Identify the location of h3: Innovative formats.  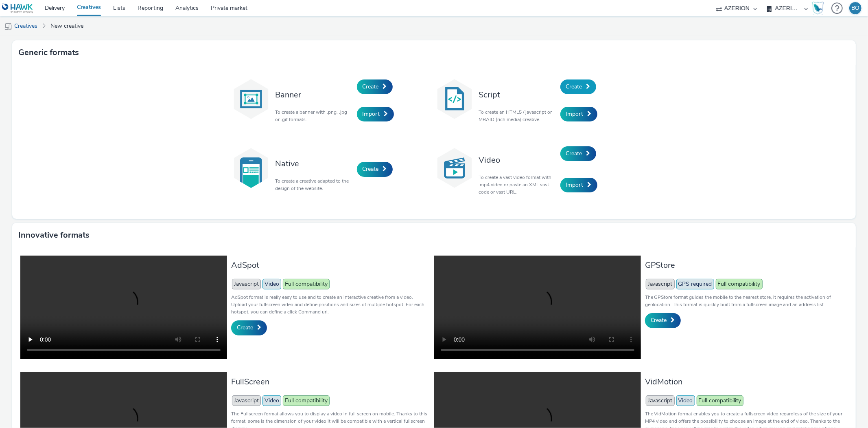
(54, 235).